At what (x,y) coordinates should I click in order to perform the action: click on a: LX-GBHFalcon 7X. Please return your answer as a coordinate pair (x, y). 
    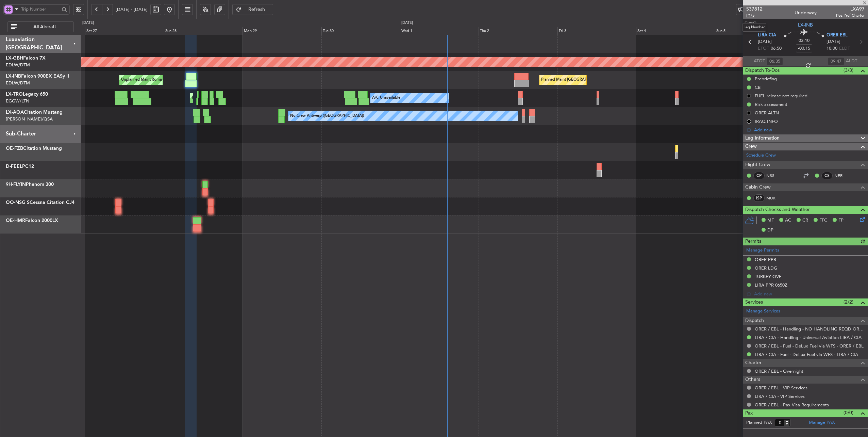
    Looking at the image, I should click on (26, 58).